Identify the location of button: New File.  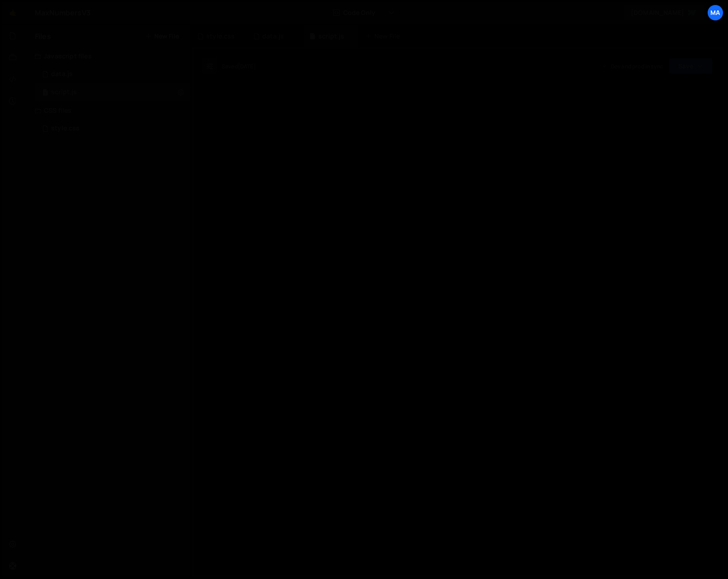
(162, 36).